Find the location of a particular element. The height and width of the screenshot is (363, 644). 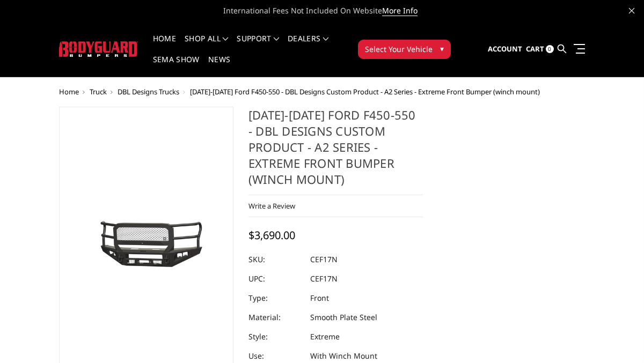

a: Account is located at coordinates (505, 49).